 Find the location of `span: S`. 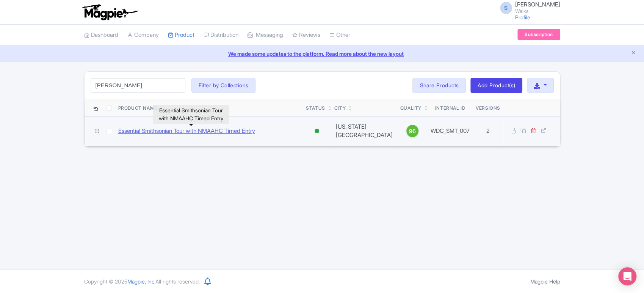

span: S is located at coordinates (506, 8).